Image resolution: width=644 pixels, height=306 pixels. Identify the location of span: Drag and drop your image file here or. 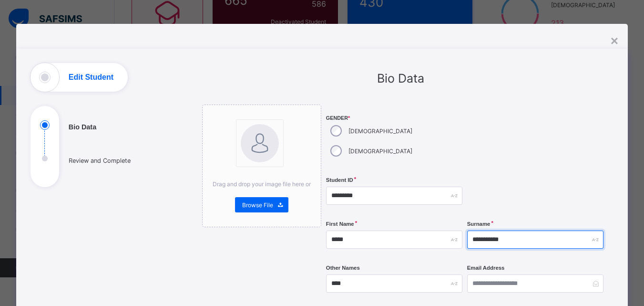
(262, 183).